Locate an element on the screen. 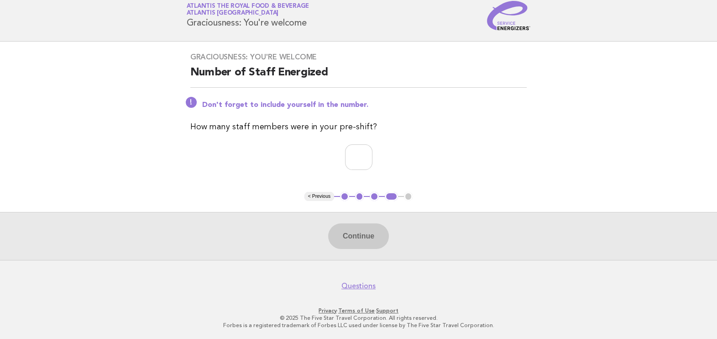  p: © 2025 The Five Star Travel Corporation. All rights reserved. is located at coordinates (359, 318).